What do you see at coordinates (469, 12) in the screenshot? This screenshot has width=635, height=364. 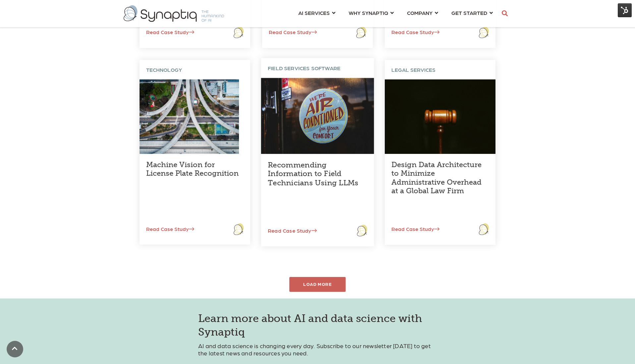 I see `span: GET STARTED` at bounding box center [469, 12].